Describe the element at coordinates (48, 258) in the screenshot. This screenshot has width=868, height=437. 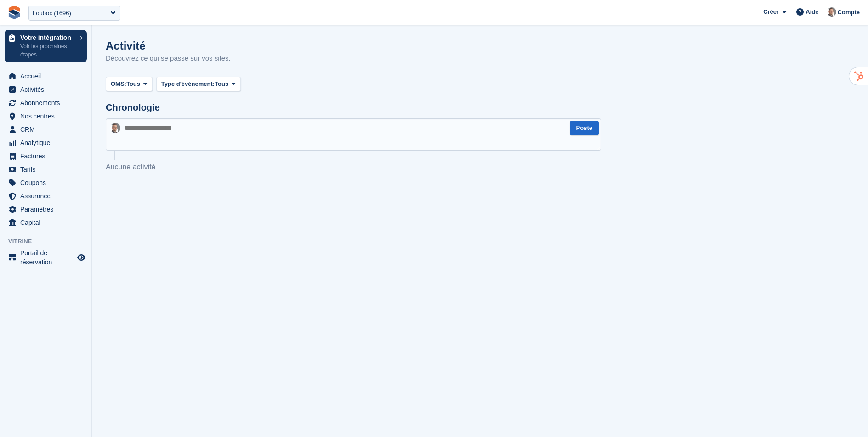
I see `span: Portail de réservation` at that location.